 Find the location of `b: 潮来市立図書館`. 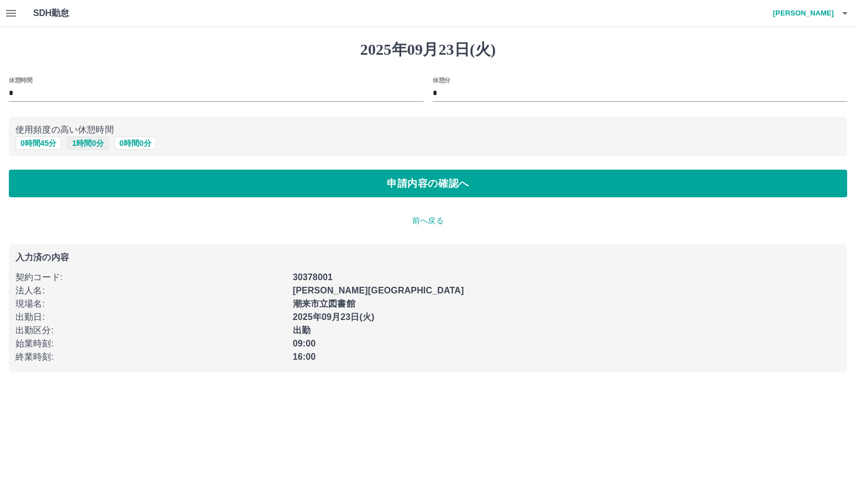

b: 潮来市立図書館 is located at coordinates (324, 303).